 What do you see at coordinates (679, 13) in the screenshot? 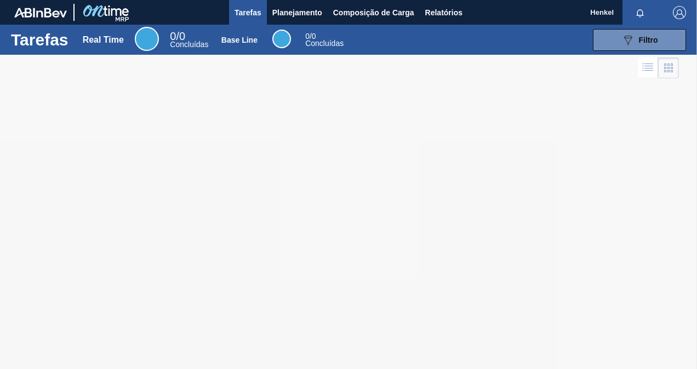
I see `img: Logout` at bounding box center [679, 13].